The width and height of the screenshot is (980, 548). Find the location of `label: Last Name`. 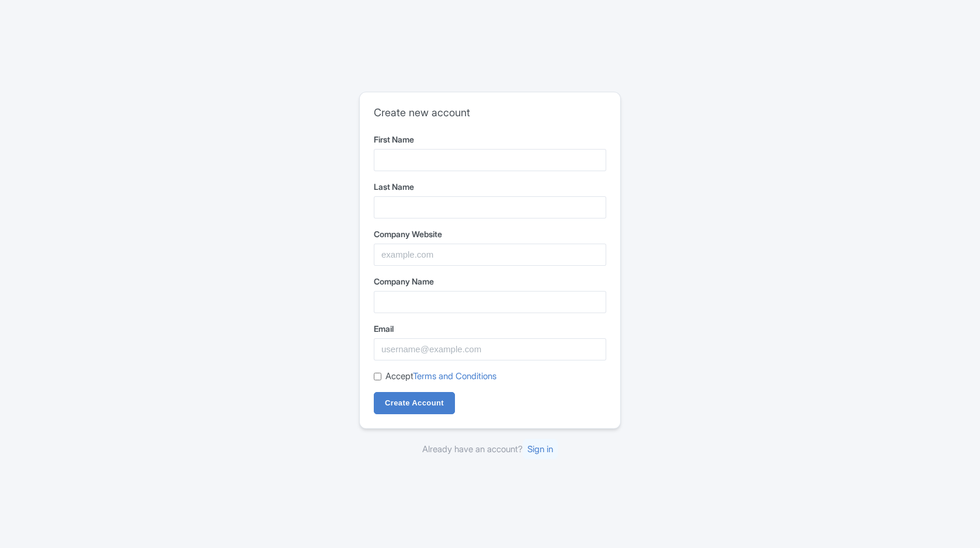

label: Last Name is located at coordinates (490, 186).